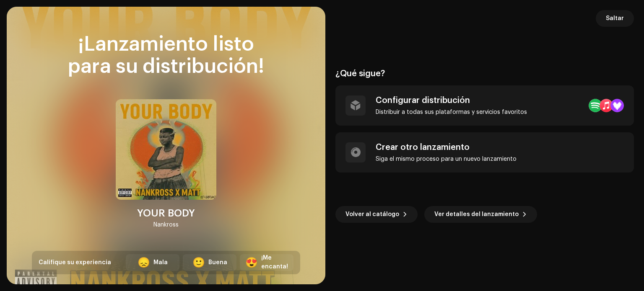 This screenshot has height=291, width=644. I want to click on div: ¡Me encanta!, so click(275, 263).